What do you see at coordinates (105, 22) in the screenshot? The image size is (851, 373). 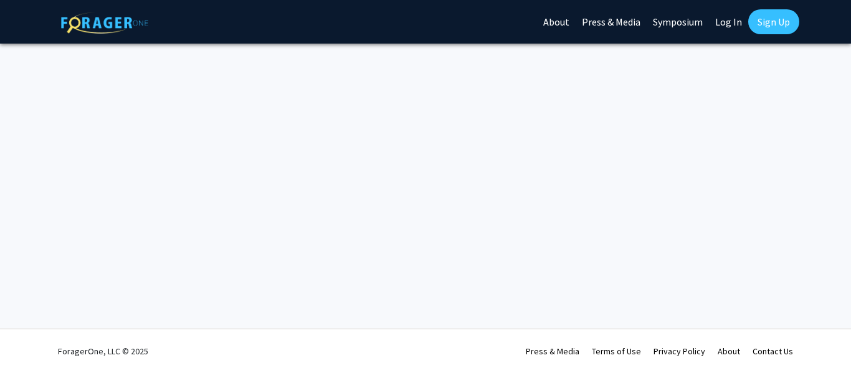 I see `img: ForagerOne Logo` at bounding box center [105, 22].